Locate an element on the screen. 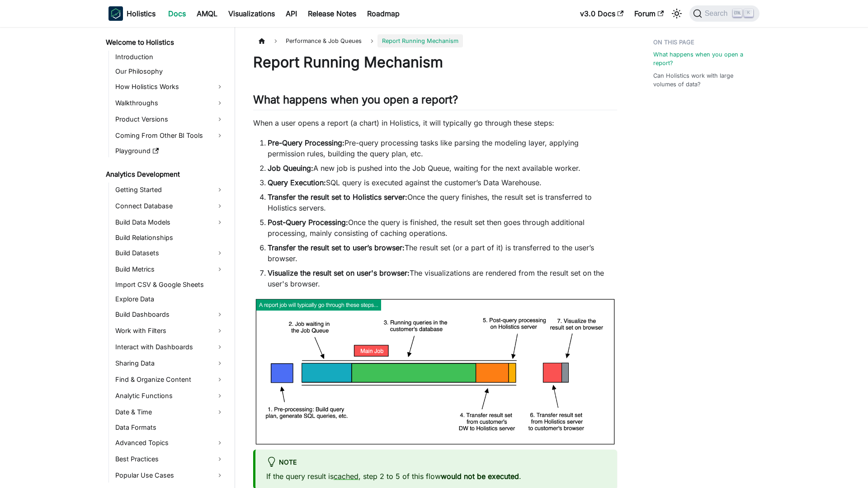  b: Holistics is located at coordinates (141, 14).